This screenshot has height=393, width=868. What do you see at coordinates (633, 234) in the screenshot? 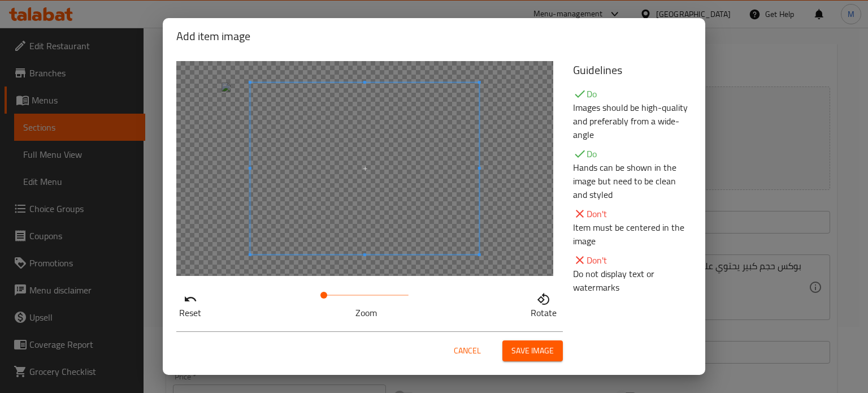
I see `p: Item must be centered in the image` at bounding box center [633, 234].